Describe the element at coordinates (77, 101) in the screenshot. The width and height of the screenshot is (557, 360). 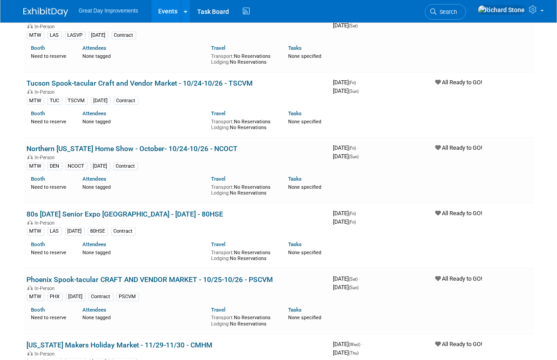
I see `div: TSCVM` at that location.